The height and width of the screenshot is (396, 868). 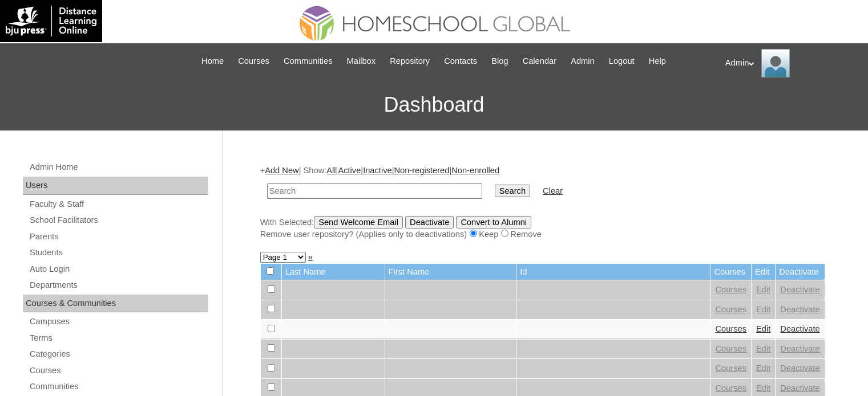 I want to click on a: Admin, so click(x=583, y=61).